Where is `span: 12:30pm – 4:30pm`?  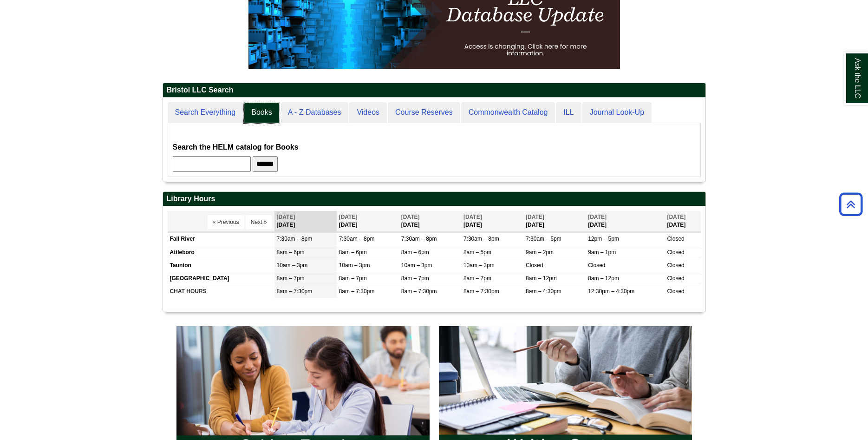
span: 12:30pm – 4:30pm is located at coordinates (611, 291).